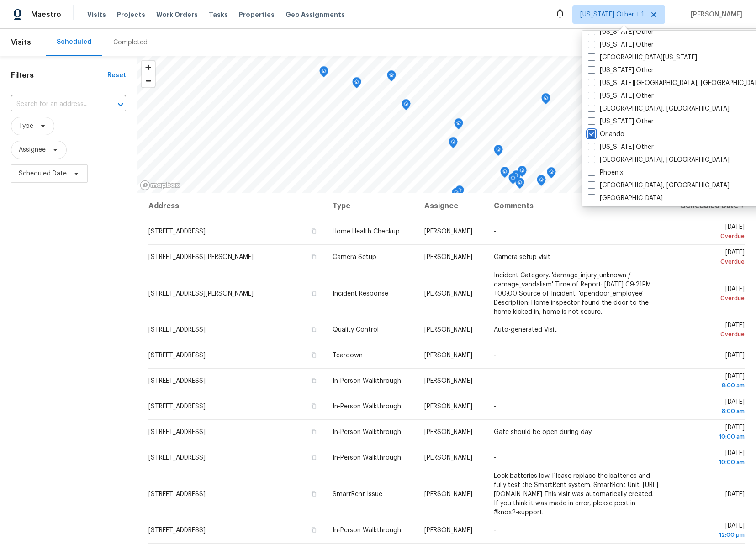 The width and height of the screenshot is (756, 545). Describe the element at coordinates (148, 67) in the screenshot. I see `span: Zoom in` at that location.